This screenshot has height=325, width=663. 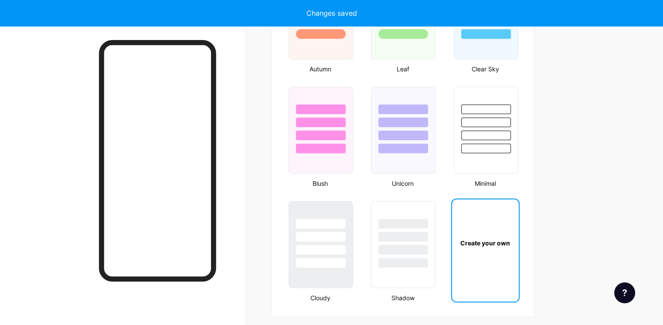 What do you see at coordinates (332, 13) in the screenshot?
I see `div: Changes saved` at bounding box center [332, 13].